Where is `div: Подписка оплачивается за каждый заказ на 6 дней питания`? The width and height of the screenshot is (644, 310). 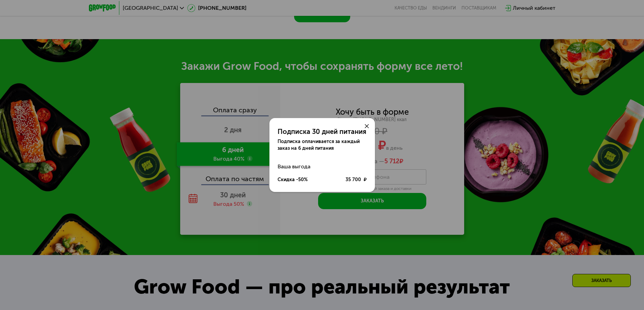
div: Подписка оплачивается за каждый заказ на 6 дней питания is located at coordinates (322, 145).